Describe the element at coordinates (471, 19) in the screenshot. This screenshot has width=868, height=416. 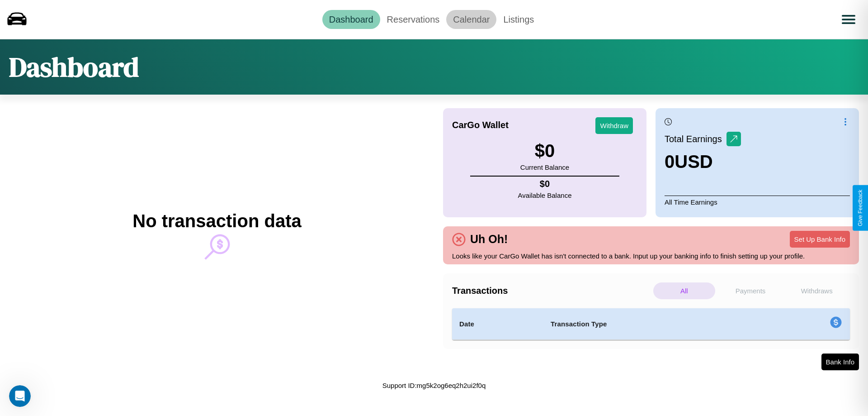
I see `a: Calendar` at that location.